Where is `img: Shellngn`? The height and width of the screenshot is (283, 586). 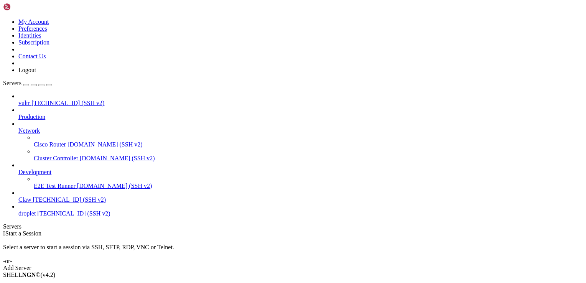
img: Shellngn is located at coordinates (25, 7).